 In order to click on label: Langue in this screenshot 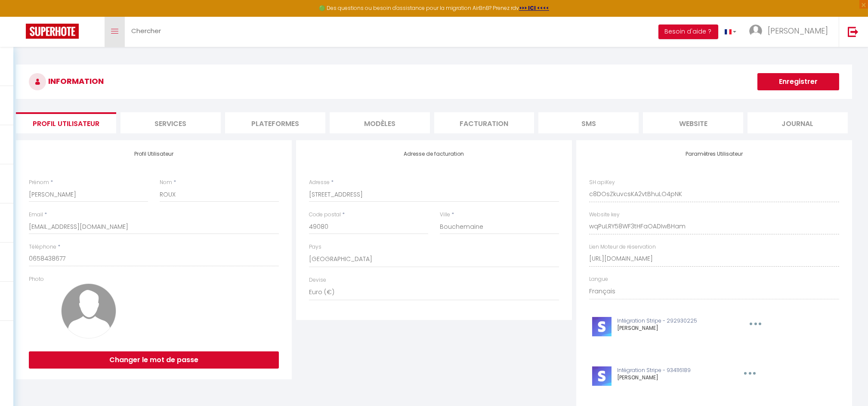, I will do `click(599, 279)`.